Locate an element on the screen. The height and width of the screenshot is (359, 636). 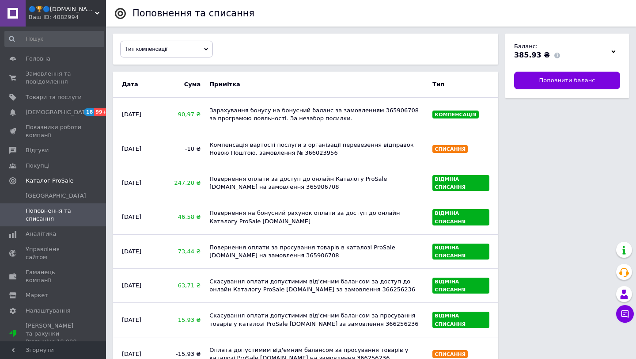
span: 90,97 ₴ is located at coordinates (183, 114).